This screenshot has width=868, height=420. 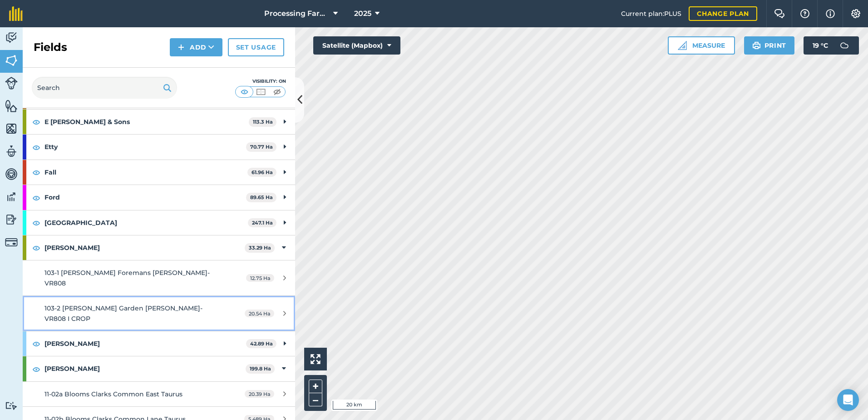 What do you see at coordinates (769, 45) in the screenshot?
I see `button: Print` at bounding box center [769, 45].